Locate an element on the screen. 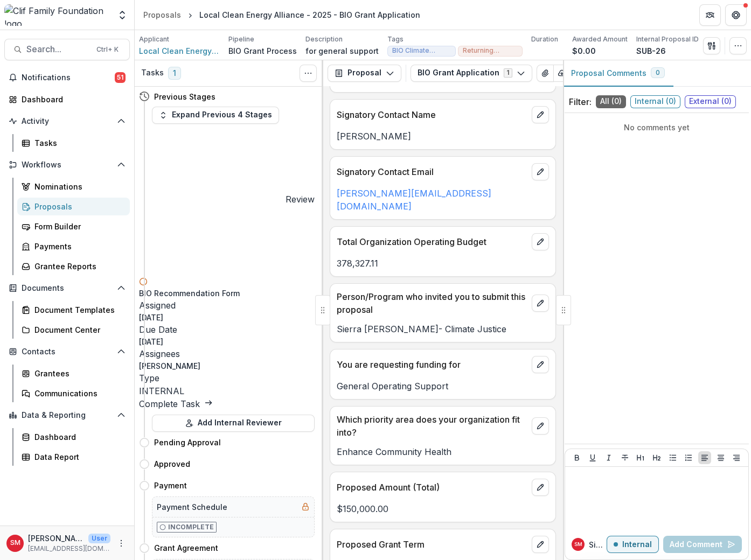  button: Underline is located at coordinates (592, 458).